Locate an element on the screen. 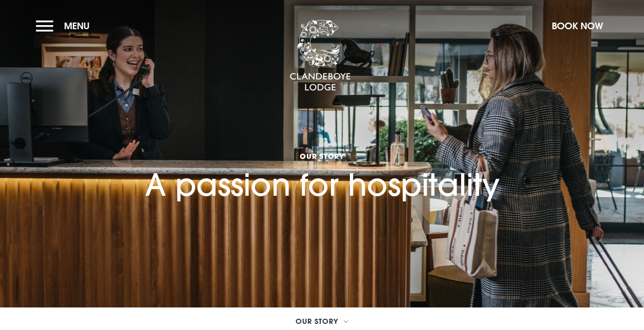 The width and height of the screenshot is (644, 330). h1: A passion for hospitality is located at coordinates (322, 156).